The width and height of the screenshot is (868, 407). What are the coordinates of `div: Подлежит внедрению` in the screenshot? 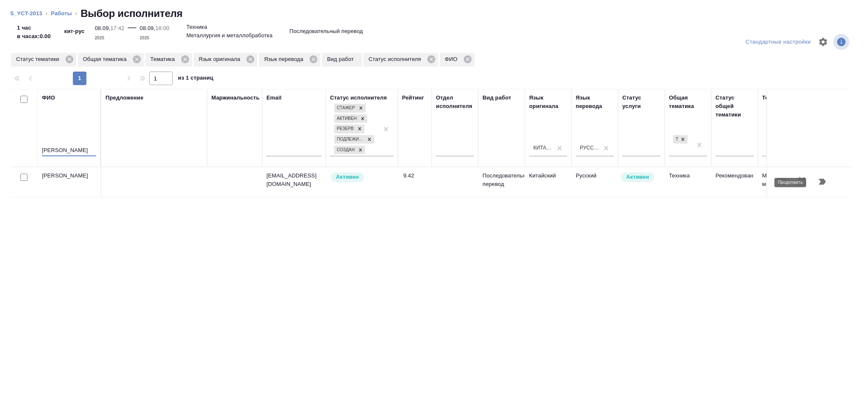 It's located at (350, 139).